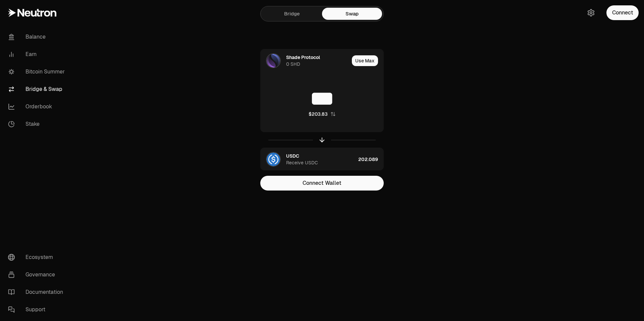 The width and height of the screenshot is (644, 321). I want to click on div: 202.089, so click(370, 160).